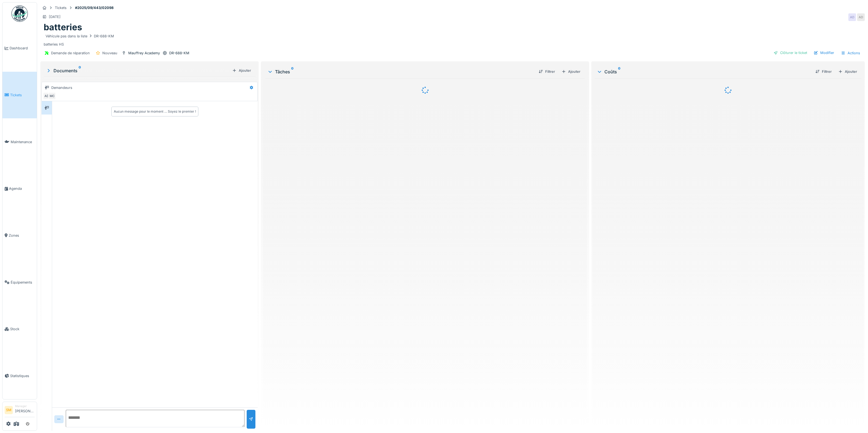 This screenshot has width=868, height=433. I want to click on span: Stock, so click(23, 329).